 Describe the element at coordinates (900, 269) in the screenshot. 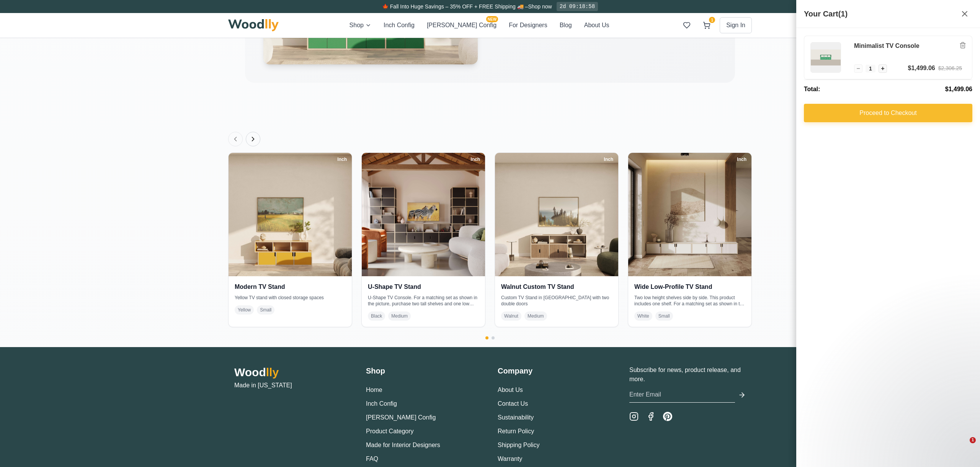

I see `input: Off` at that location.